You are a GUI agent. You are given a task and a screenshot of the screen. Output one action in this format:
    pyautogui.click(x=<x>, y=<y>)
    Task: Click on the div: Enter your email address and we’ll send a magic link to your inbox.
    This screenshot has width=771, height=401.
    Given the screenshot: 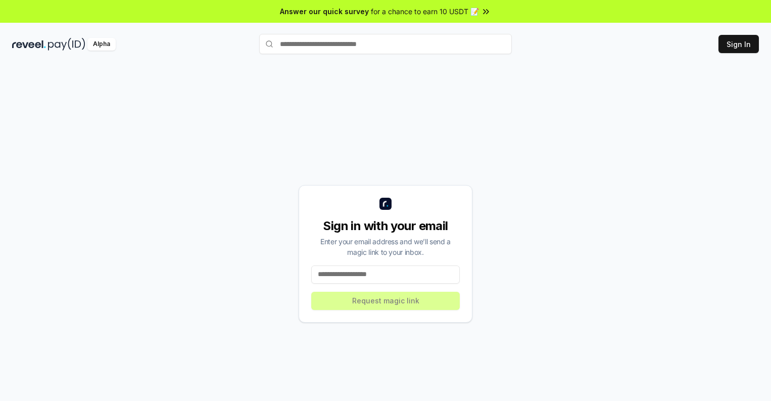 What is the action you would take?
    pyautogui.click(x=386, y=247)
    